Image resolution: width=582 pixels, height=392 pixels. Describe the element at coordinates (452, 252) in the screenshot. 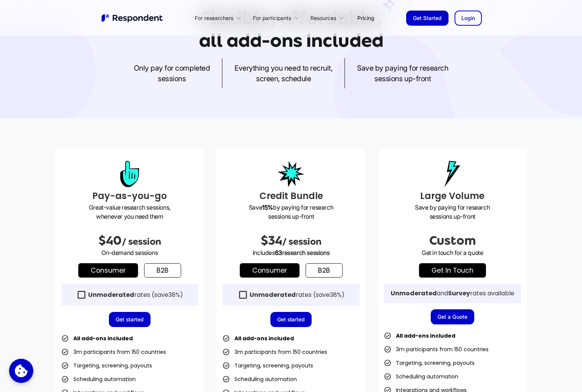

I see `p: Get in touch for a quote` at that location.